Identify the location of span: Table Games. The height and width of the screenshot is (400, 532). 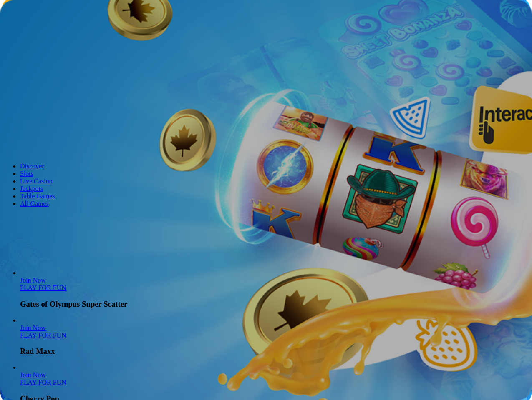
(38, 196).